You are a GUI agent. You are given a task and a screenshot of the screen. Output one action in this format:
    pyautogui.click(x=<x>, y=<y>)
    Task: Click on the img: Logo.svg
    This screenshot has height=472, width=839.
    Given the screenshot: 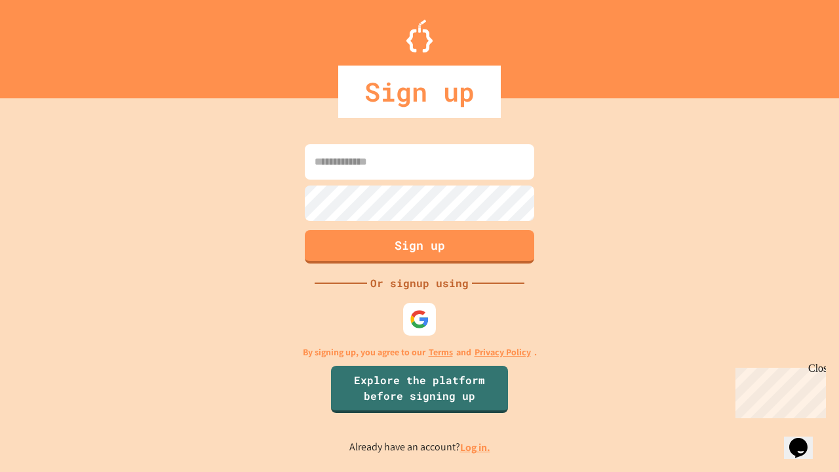 What is the action you would take?
    pyautogui.click(x=420, y=36)
    